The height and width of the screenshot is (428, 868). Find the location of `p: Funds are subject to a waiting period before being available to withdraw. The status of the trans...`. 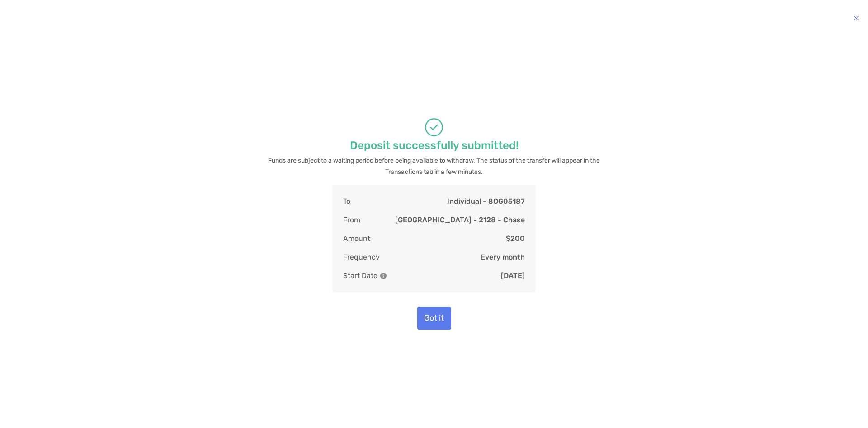

p: Funds are subject to a waiting period before being available to withdraw. The status of the trans... is located at coordinates (434, 166).